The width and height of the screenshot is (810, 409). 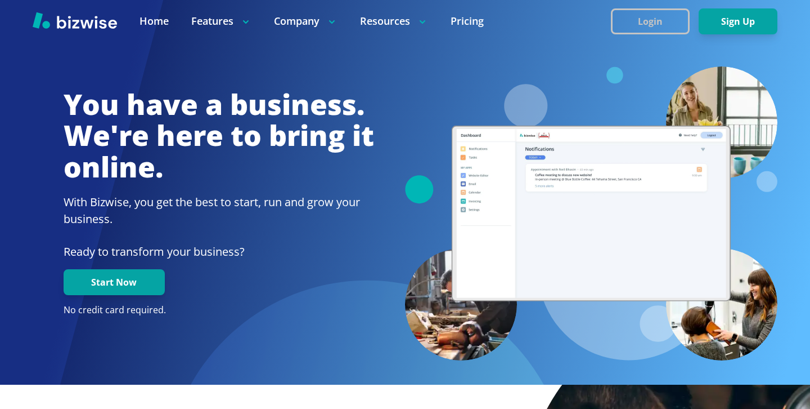 I want to click on button: Sign Up, so click(x=738, y=21).